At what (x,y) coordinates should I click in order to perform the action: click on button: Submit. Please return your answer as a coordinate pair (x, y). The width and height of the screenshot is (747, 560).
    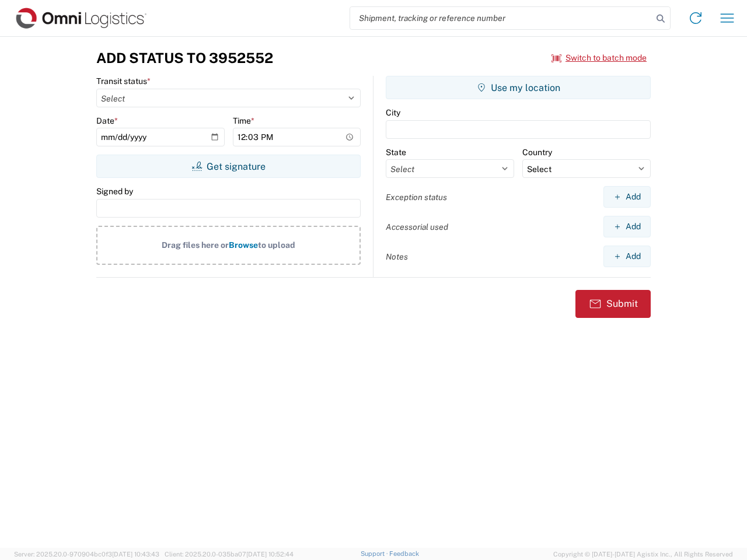
    Looking at the image, I should click on (612, 304).